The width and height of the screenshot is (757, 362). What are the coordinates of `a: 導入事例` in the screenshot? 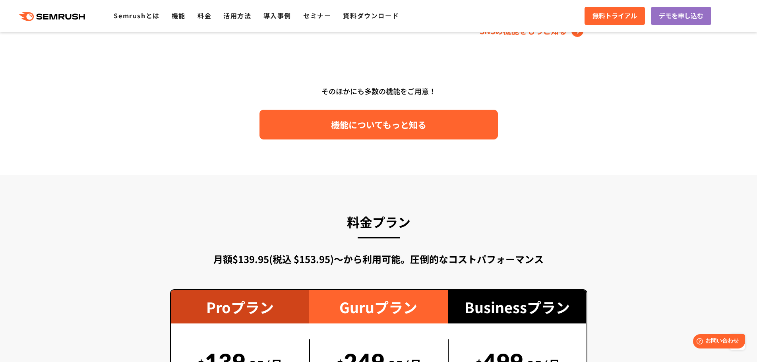 It's located at (277, 15).